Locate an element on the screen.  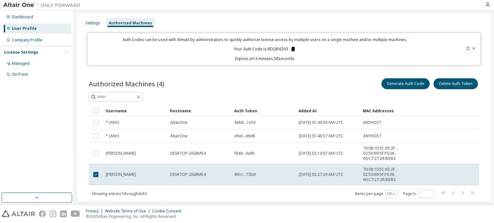
span: Items per page is located at coordinates (376, 194).